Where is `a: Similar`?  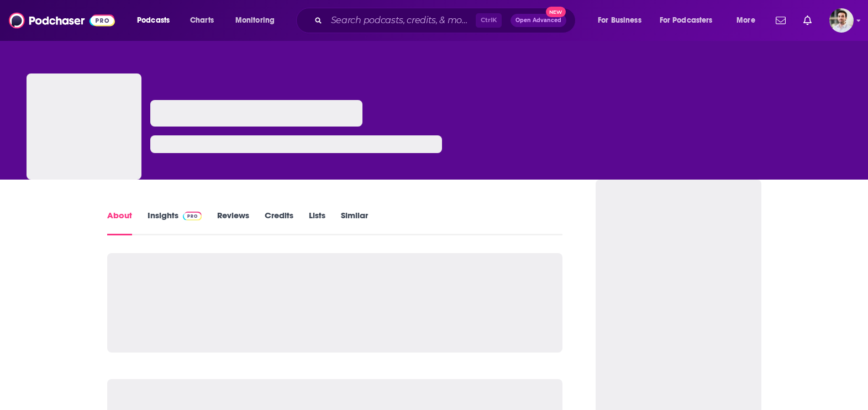
a: Similar is located at coordinates (354, 222).